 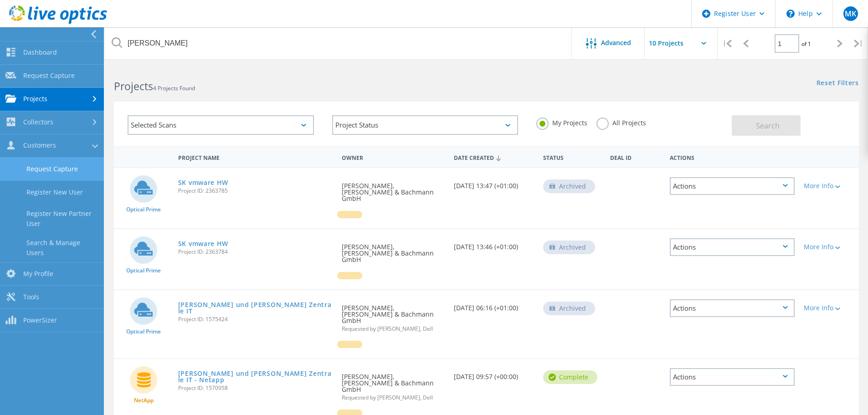 What do you see at coordinates (255, 157) in the screenshot?
I see `div: Project Name` at bounding box center [255, 157].